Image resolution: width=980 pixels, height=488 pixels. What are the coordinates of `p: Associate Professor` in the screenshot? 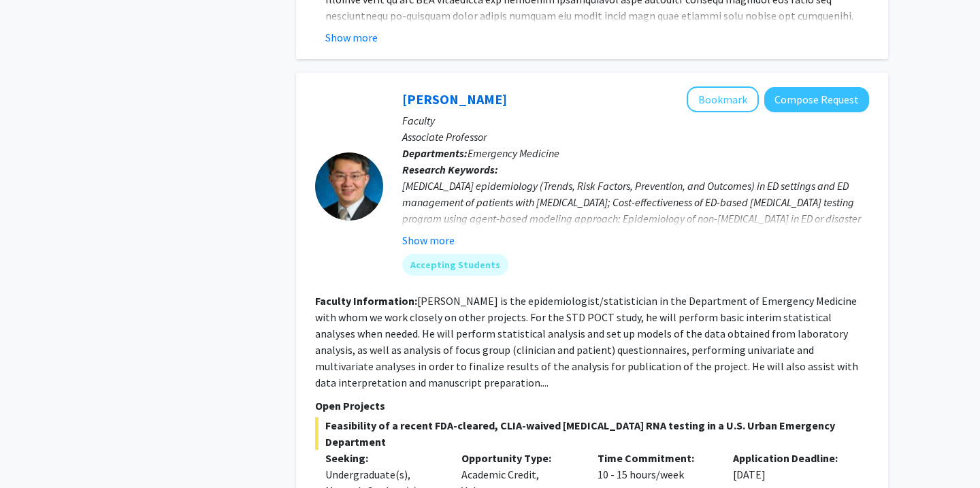 It's located at (636, 137).